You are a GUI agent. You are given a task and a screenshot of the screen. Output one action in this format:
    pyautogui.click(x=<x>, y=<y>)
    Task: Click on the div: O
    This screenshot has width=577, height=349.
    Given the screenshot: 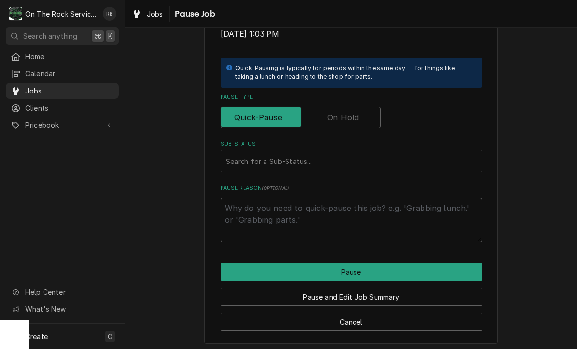 What is the action you would take?
    pyautogui.click(x=16, y=14)
    